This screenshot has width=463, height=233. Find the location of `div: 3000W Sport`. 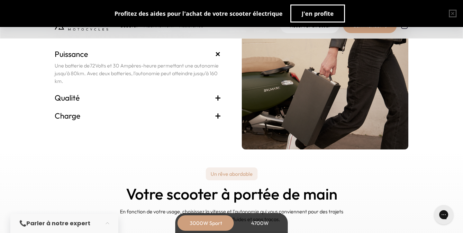

div: 3000W Sport is located at coordinates (206, 223).